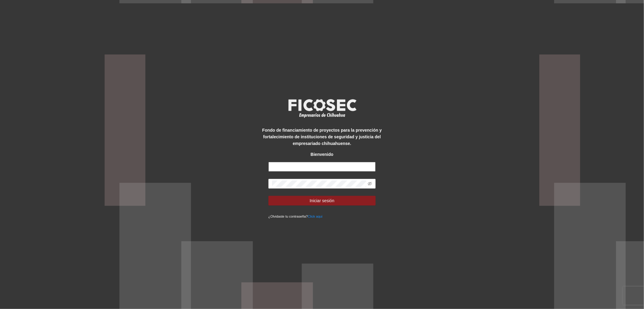 Image resolution: width=644 pixels, height=309 pixels. Describe the element at coordinates (370, 183) in the screenshot. I see `span: eye-invisible` at that location.